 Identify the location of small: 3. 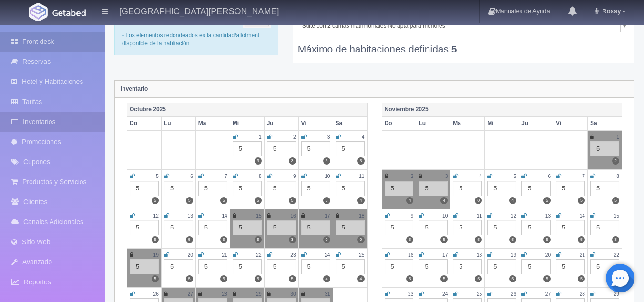
(329, 137).